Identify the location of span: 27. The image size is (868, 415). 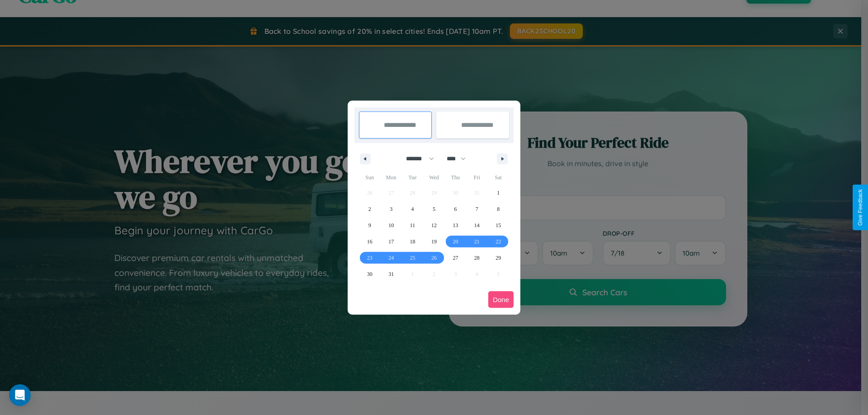
(455, 258).